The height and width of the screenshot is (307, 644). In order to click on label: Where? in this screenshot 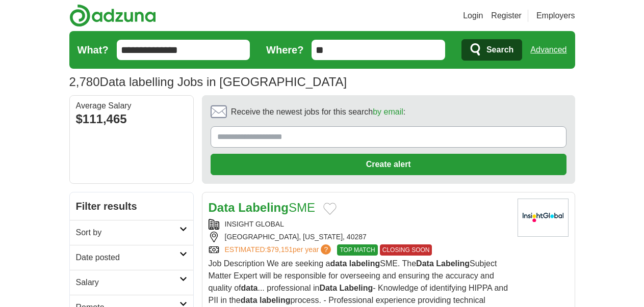, I will do `click(285, 50)`.